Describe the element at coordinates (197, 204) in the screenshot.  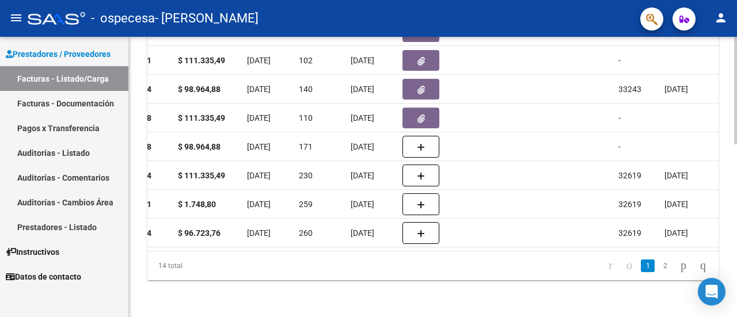
I see `strong: $ 1.748,80` at that location.